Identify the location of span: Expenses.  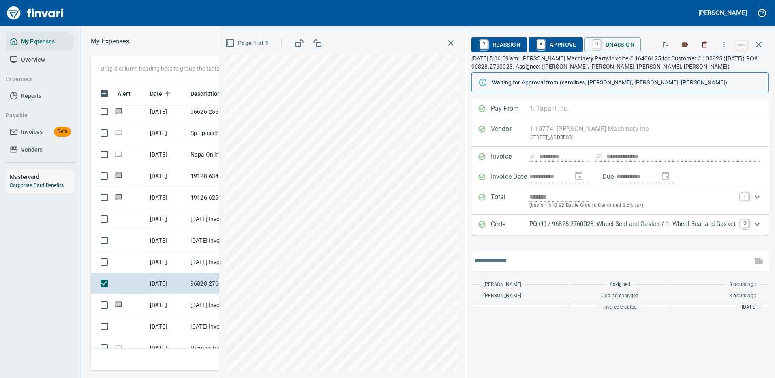
(36, 79).